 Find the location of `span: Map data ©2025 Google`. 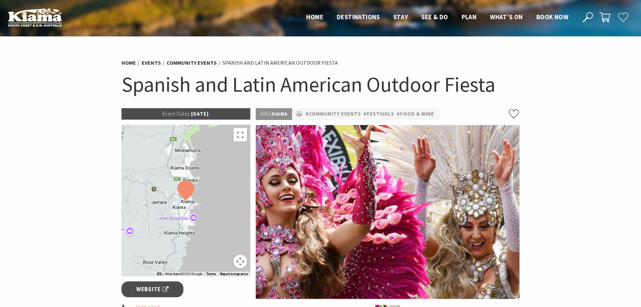

span: Map data ©2025 Google is located at coordinates (184, 273).